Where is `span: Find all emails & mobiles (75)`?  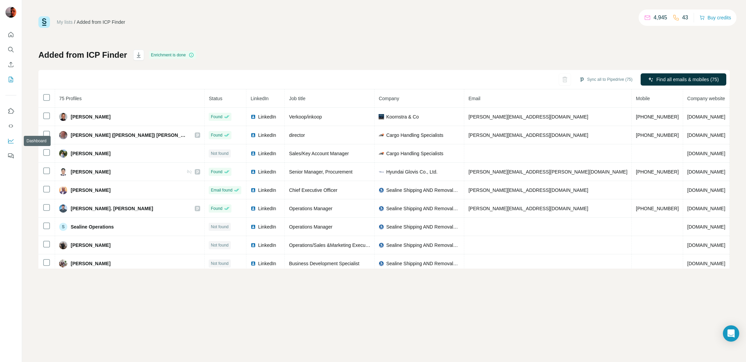
span: Find all emails & mobiles (75) is located at coordinates (687, 79).